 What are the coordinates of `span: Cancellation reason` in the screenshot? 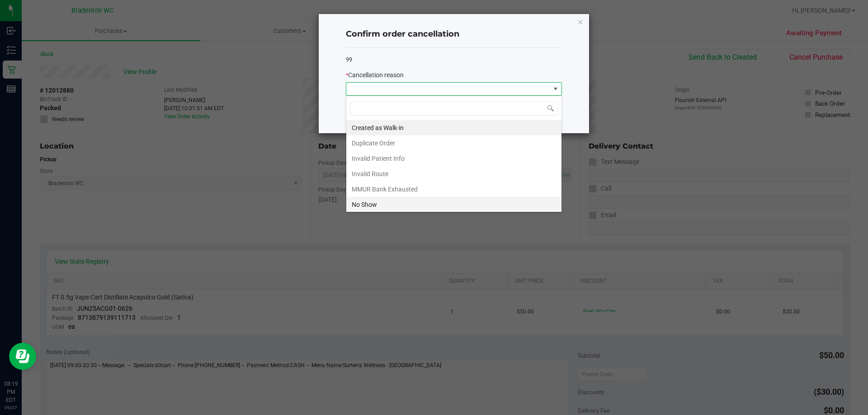 It's located at (376, 75).